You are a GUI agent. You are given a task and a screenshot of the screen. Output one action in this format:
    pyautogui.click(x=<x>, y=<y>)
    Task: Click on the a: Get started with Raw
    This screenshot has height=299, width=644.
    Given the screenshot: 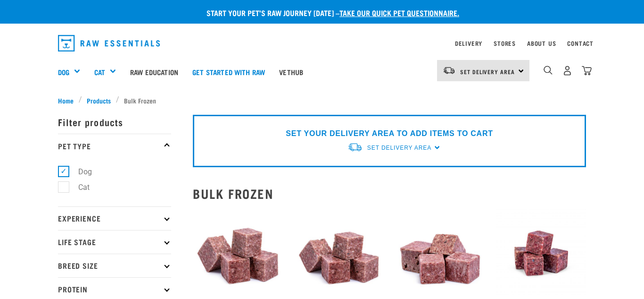 What is the action you would take?
    pyautogui.click(x=229, y=72)
    